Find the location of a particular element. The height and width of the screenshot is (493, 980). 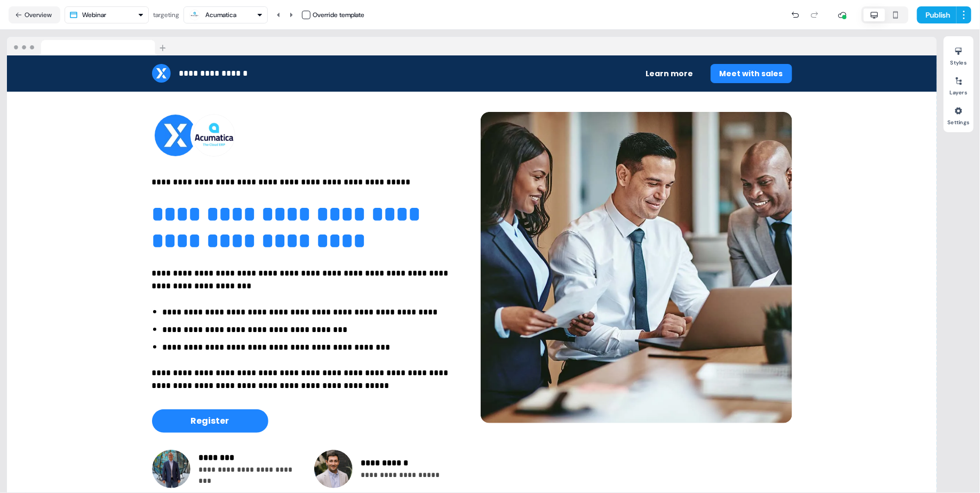

div: Acumatica is located at coordinates (221, 15).